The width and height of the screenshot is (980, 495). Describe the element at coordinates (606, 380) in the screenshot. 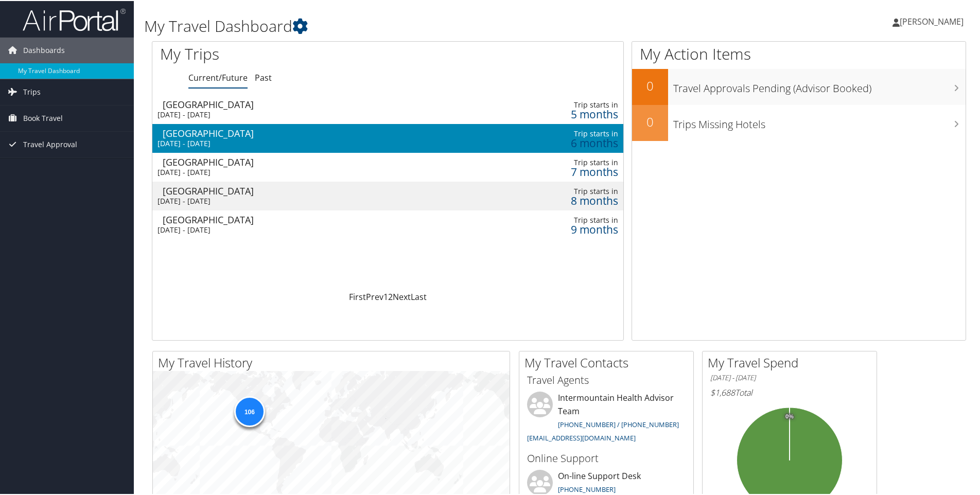

I see `h3: Travel Agents` at that location.